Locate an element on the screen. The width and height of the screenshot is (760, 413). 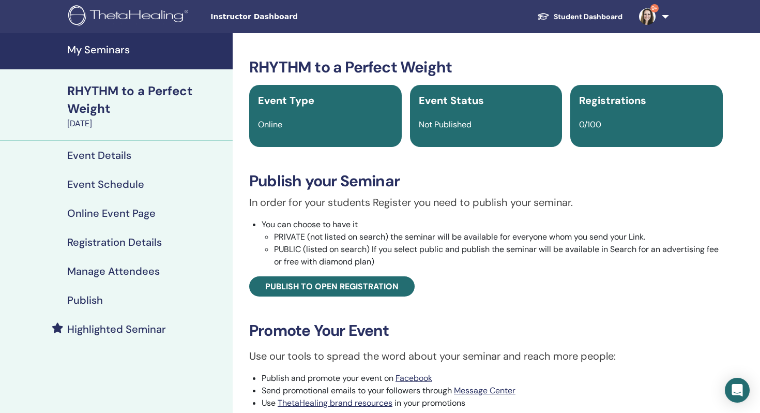
h3: Publish your Seminar is located at coordinates (486, 181).